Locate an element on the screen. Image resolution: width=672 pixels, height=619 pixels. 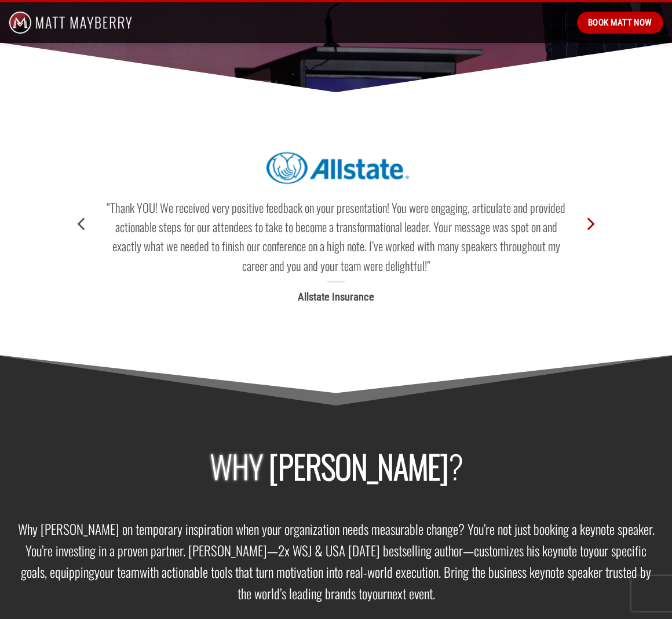
strong: Allstate Insurance is located at coordinates (336, 297).